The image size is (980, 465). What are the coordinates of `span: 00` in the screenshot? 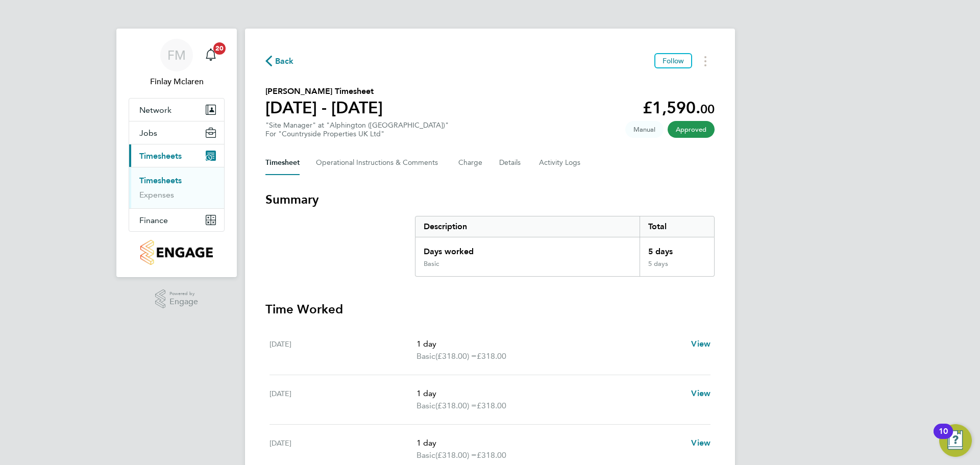 It's located at (707, 109).